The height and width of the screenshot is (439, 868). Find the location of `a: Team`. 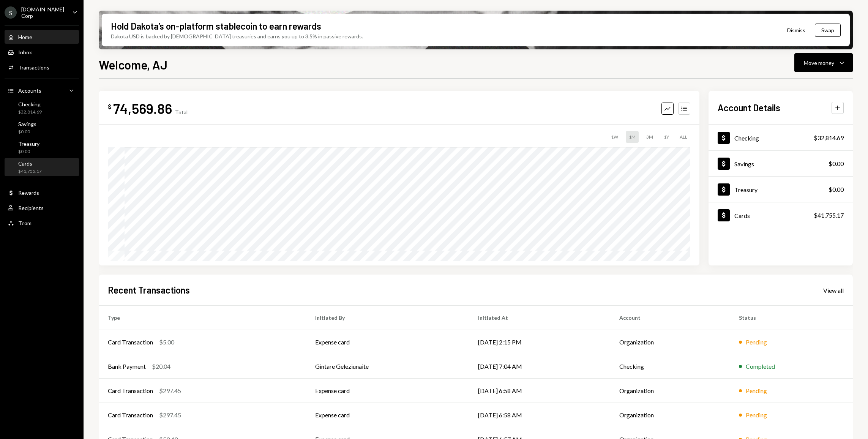

a: Team is located at coordinates (41, 223).